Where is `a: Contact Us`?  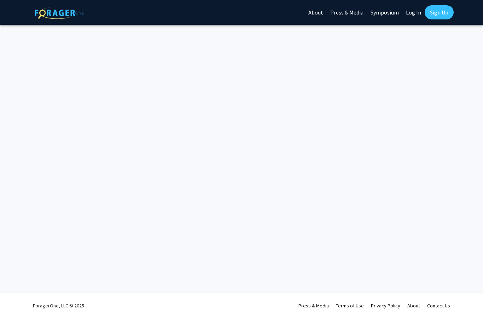 a: Contact Us is located at coordinates (438, 306).